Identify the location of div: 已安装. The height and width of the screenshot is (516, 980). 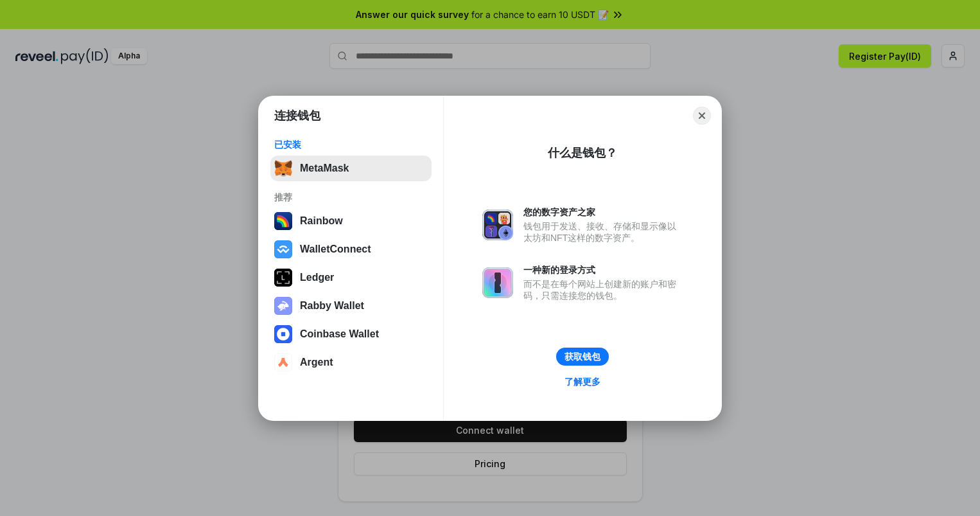
(350, 145).